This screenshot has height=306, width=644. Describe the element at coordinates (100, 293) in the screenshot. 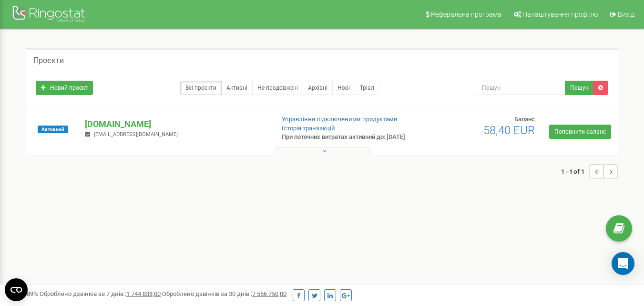

I see `span: Оброблено дзвінків за 7 днів :` at that location.